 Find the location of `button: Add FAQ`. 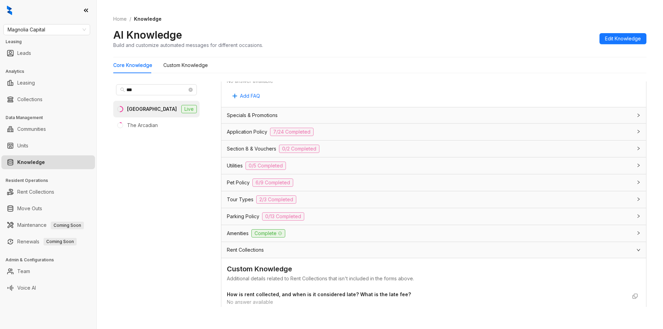

button: Add FAQ is located at coordinates (246, 96).